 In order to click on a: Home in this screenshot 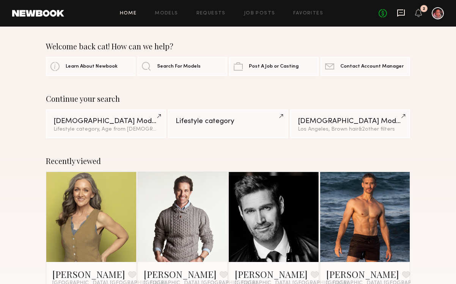, I will do `click(128, 13)`.